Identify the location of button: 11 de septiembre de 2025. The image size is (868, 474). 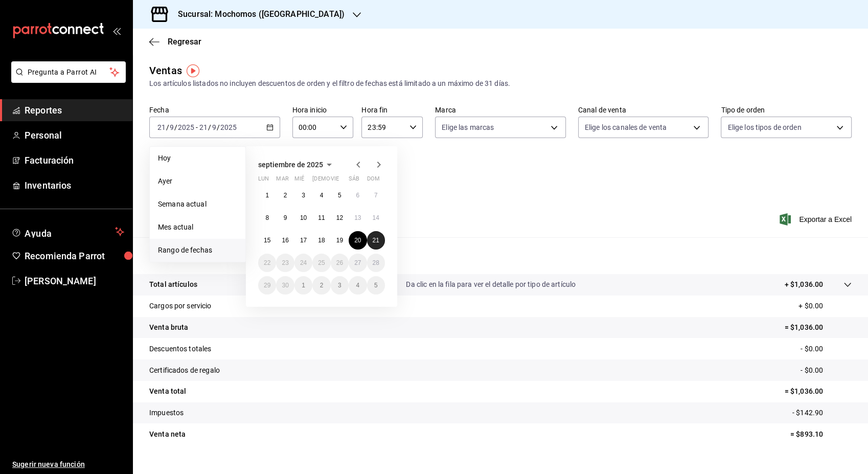
(321, 218).